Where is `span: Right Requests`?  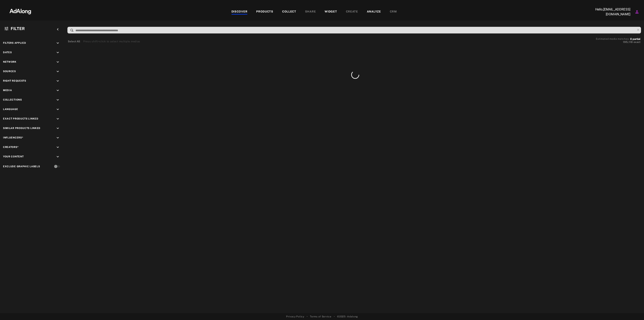
span: Right Requests is located at coordinates (14, 81).